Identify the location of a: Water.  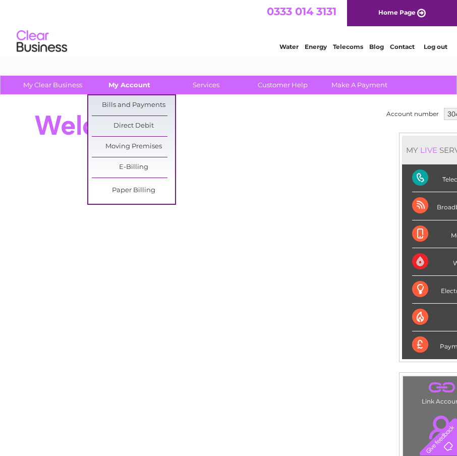
(289, 46).